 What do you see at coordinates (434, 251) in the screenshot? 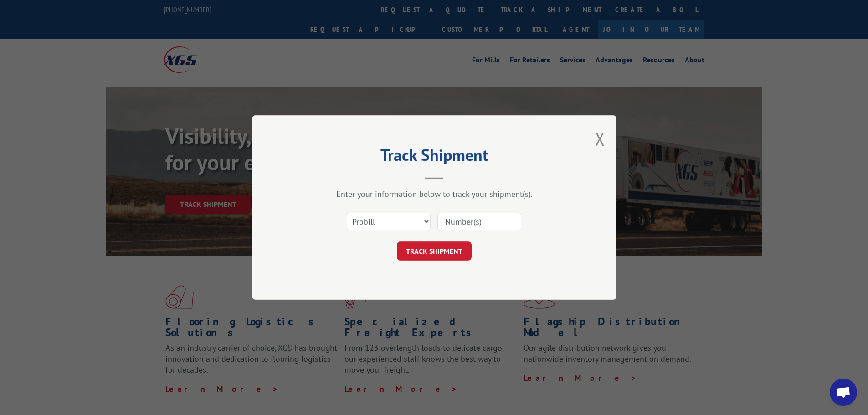
I see `button: TRACK SHIPMENT` at bounding box center [434, 251].